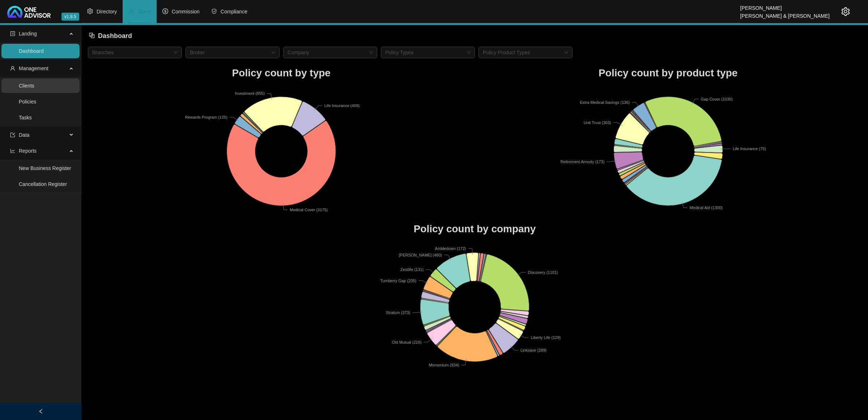 This screenshot has height=420, width=868. What do you see at coordinates (706, 207) in the screenshot?
I see `text: Medical Aid (1300)` at bounding box center [706, 207].